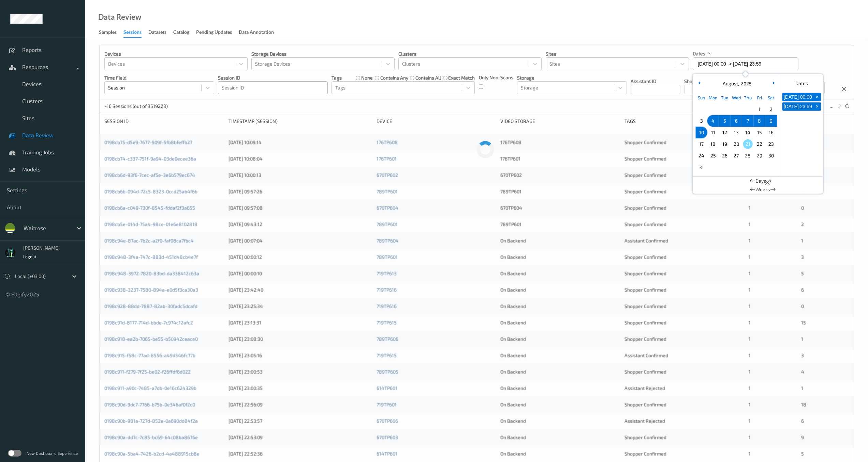  Describe the element at coordinates (256, 33) in the screenshot. I see `div: Data Annotation` at that location.